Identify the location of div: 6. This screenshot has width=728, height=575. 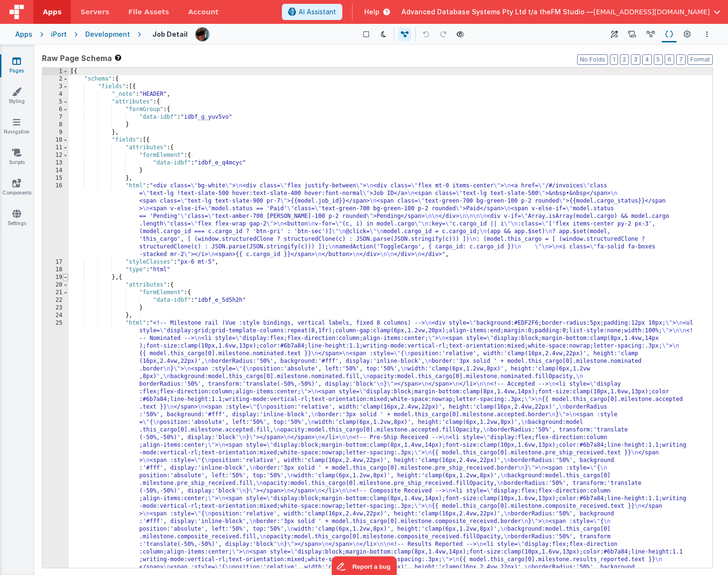
(55, 109).